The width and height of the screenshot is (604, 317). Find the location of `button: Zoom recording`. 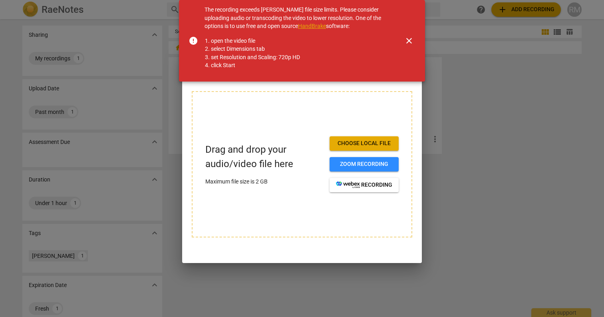

button: Zoom recording is located at coordinates (364, 164).